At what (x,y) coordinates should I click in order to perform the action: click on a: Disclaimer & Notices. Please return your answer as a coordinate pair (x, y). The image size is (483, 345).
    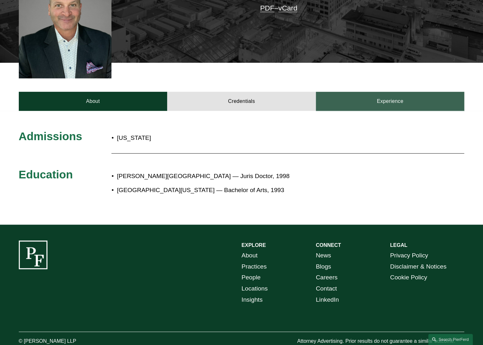
    Looking at the image, I should click on (418, 266).